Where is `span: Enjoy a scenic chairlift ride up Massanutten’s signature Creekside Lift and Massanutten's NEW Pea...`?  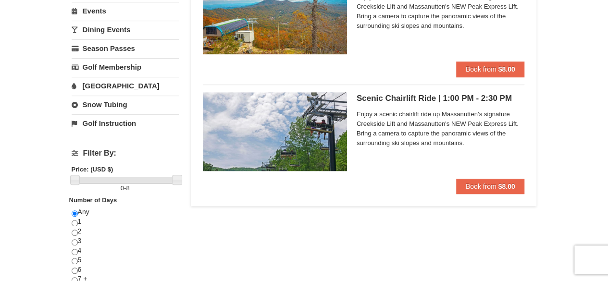 span: Enjoy a scenic chairlift ride up Massanutten’s signature Creekside Lift and Massanutten's NEW Pea... is located at coordinates (441, 129).